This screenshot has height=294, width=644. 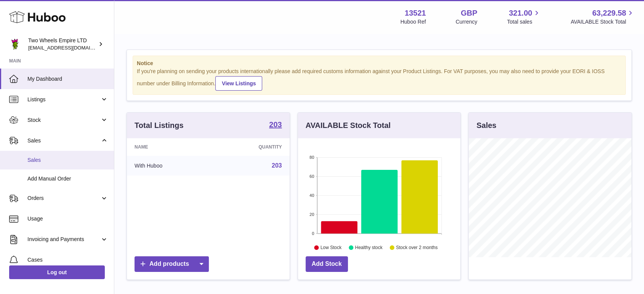 What do you see at coordinates (15, 44) in the screenshot?
I see `img: justas@twowheelsempire.com` at bounding box center [15, 44].